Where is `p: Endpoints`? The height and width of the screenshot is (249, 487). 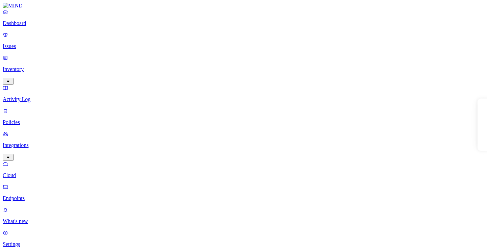 p: Endpoints is located at coordinates (244, 199).